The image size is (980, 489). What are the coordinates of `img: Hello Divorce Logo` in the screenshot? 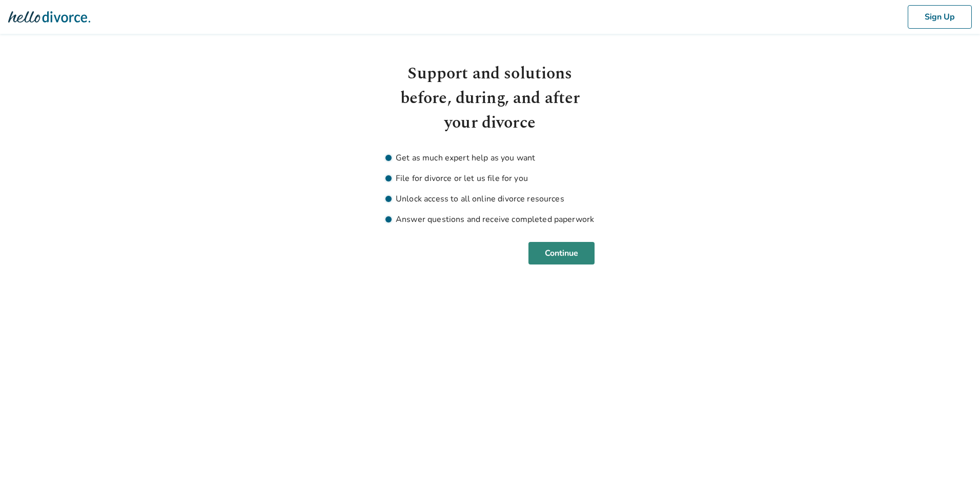 It's located at (49, 17).